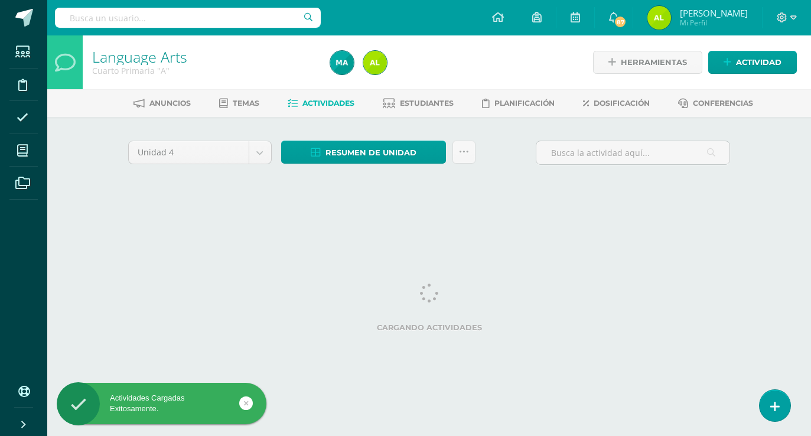 Image resolution: width=811 pixels, height=436 pixels. Describe the element at coordinates (204, 57) in the screenshot. I see `h1: Language Arts` at that location.